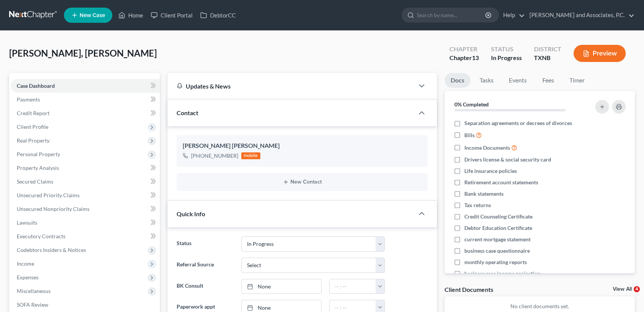  I want to click on span: Retirement account statements, so click(502, 182).